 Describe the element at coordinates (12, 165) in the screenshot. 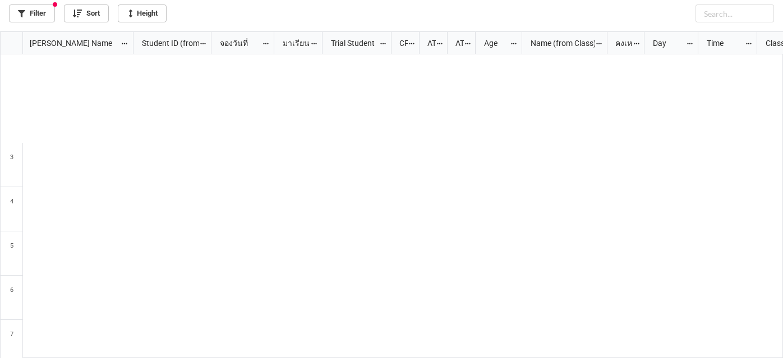

I see `span: 3` at that location.